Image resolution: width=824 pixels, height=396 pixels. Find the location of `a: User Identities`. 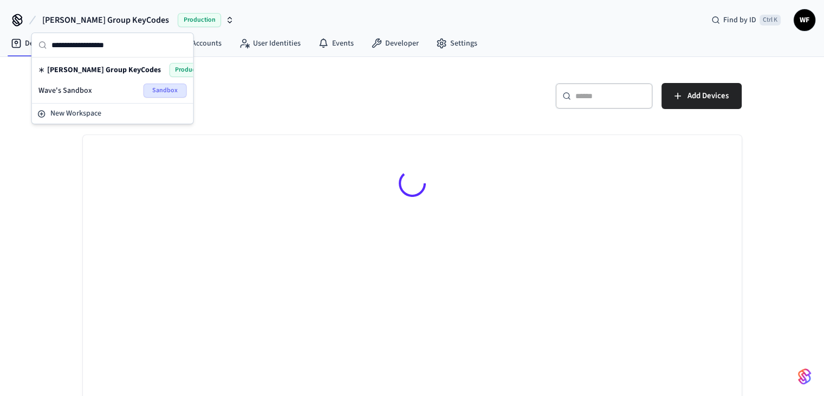

a: User Identities is located at coordinates (270, 43).